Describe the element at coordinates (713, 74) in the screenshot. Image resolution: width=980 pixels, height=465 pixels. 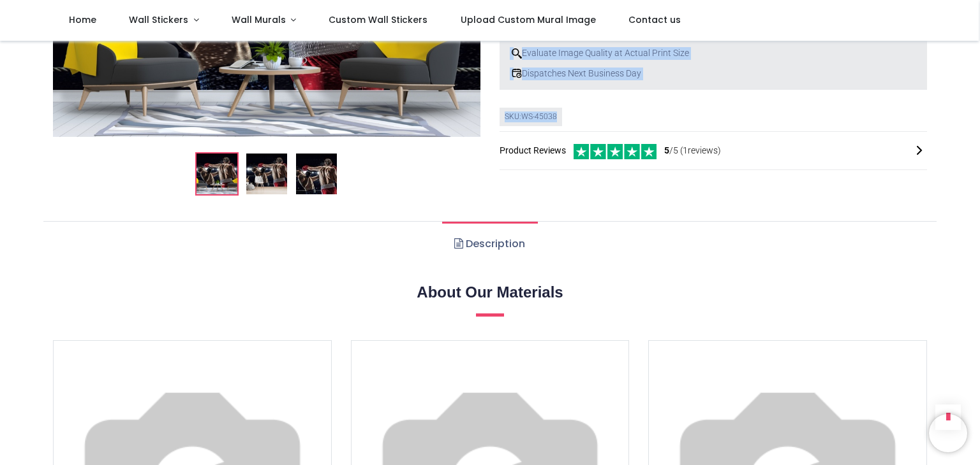
I see `div: Dispatches Next Business Day` at that location.